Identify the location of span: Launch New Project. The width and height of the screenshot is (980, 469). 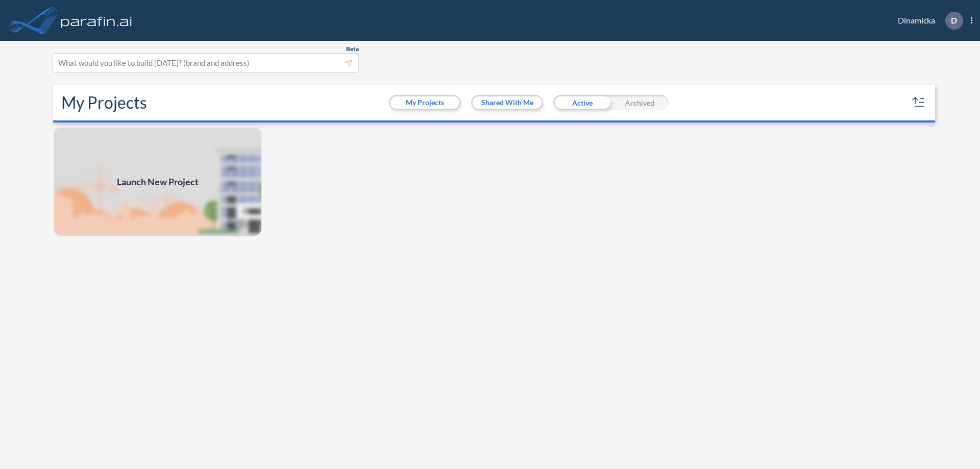
(158, 182).